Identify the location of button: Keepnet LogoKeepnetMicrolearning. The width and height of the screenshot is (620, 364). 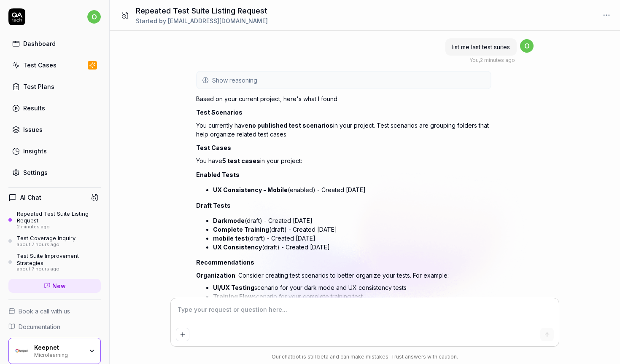
(54, 351).